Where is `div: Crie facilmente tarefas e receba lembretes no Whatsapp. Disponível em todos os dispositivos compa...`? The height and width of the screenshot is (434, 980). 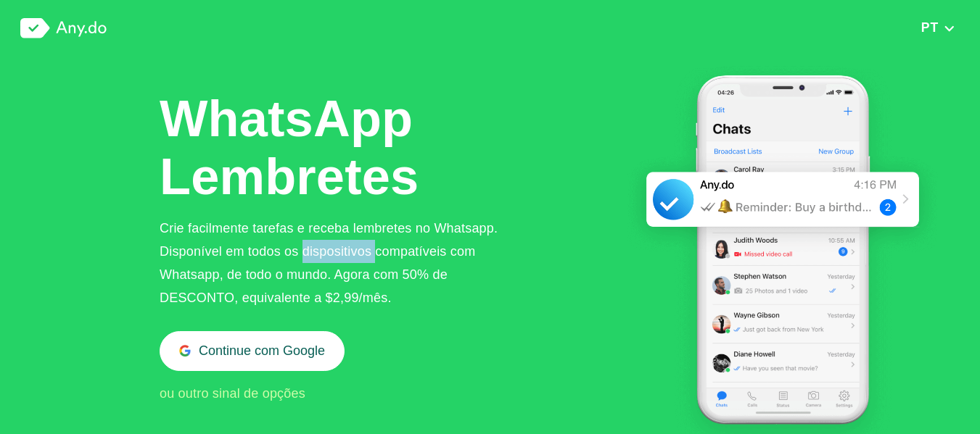 div: Crie facilmente tarefas e receba lembretes no Whatsapp. Disponível em todos os dispositivos compa... is located at coordinates (336, 263).